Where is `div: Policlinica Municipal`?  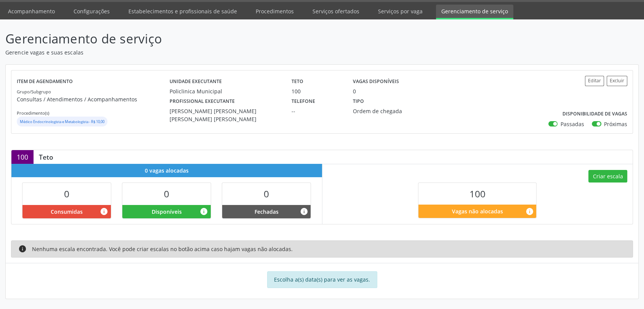
div: Policlinica Municipal is located at coordinates (225, 91).